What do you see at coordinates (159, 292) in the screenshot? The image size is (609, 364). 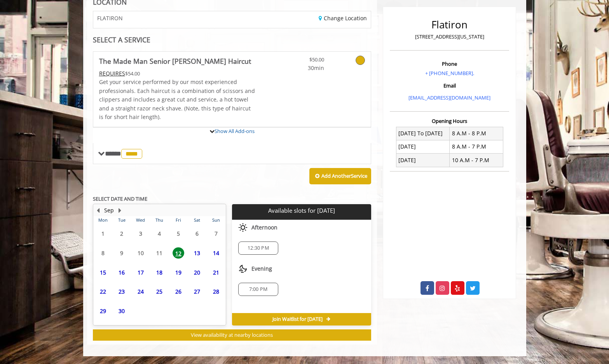 I see `td: Select day25` at bounding box center [159, 292].